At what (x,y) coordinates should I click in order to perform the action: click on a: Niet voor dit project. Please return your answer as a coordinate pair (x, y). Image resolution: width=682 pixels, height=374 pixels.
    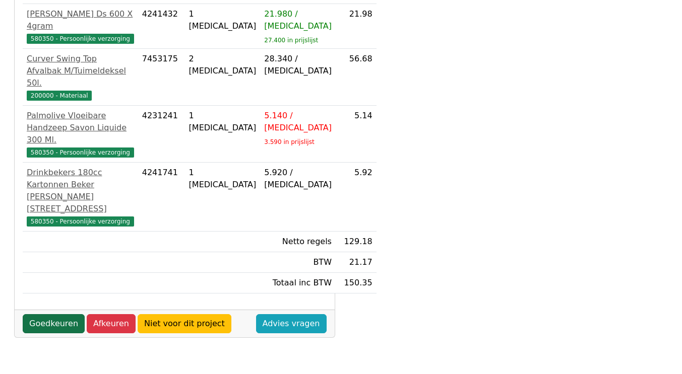
    Looking at the image, I should click on (184, 324).